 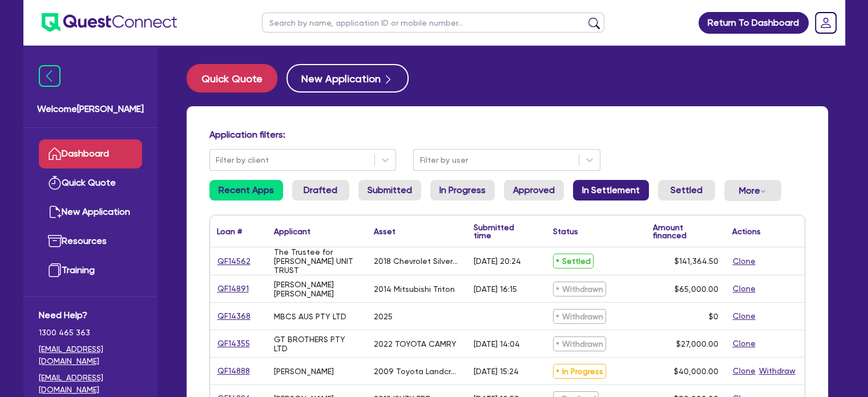 I want to click on div: 2014 Mitsubishi Triton, so click(x=414, y=289).